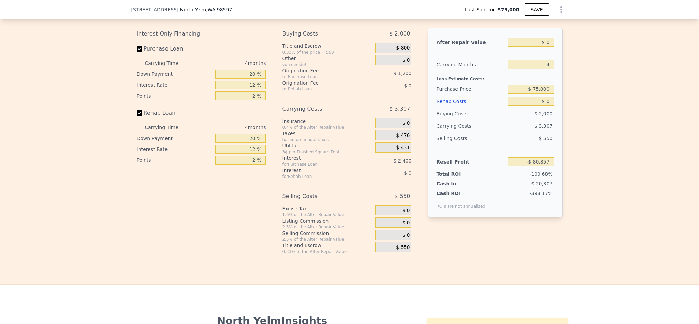  I want to click on div: Total ROI, so click(457, 174).